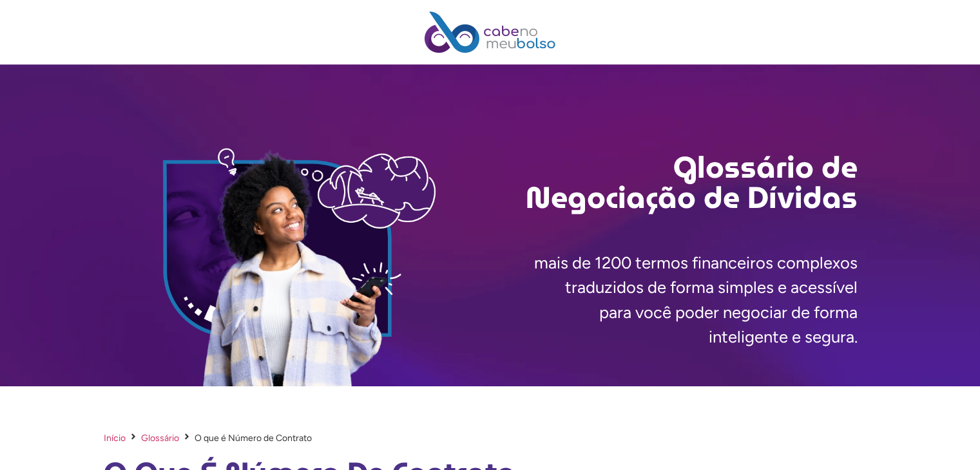 This screenshot has width=980, height=470. Describe the element at coordinates (674, 182) in the screenshot. I see `h2: Glossário de Negociação de Dívidas` at that location.